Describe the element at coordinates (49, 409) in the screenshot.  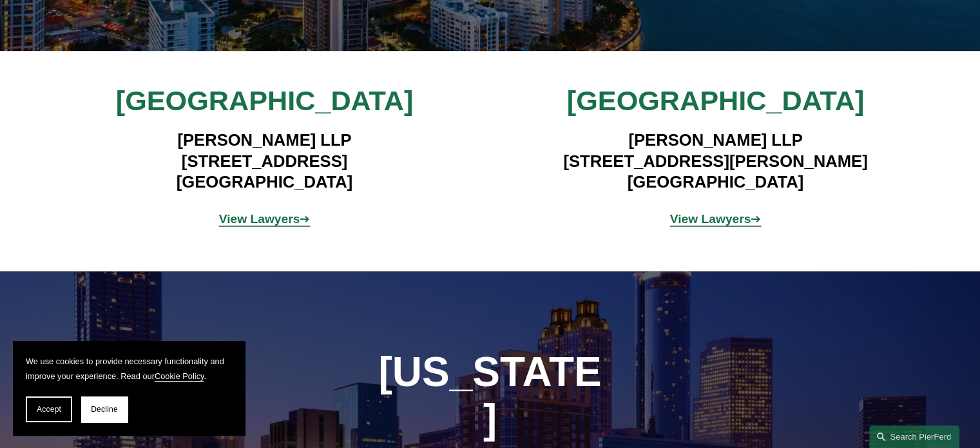
I see `span: Accept` at that location.